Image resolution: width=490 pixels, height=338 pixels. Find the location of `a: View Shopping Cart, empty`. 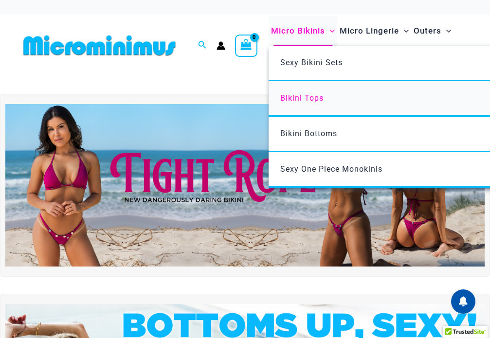

a: View Shopping Cart, empty is located at coordinates (246, 46).